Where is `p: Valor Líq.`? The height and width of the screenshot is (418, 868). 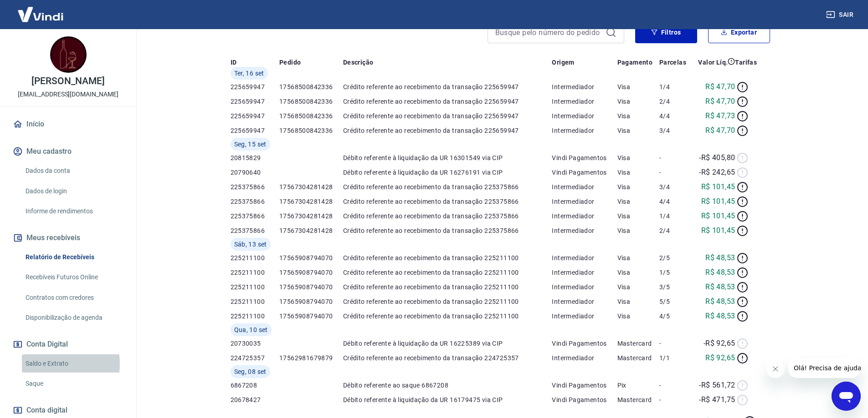
p: Valor Líq. is located at coordinates (712, 62).